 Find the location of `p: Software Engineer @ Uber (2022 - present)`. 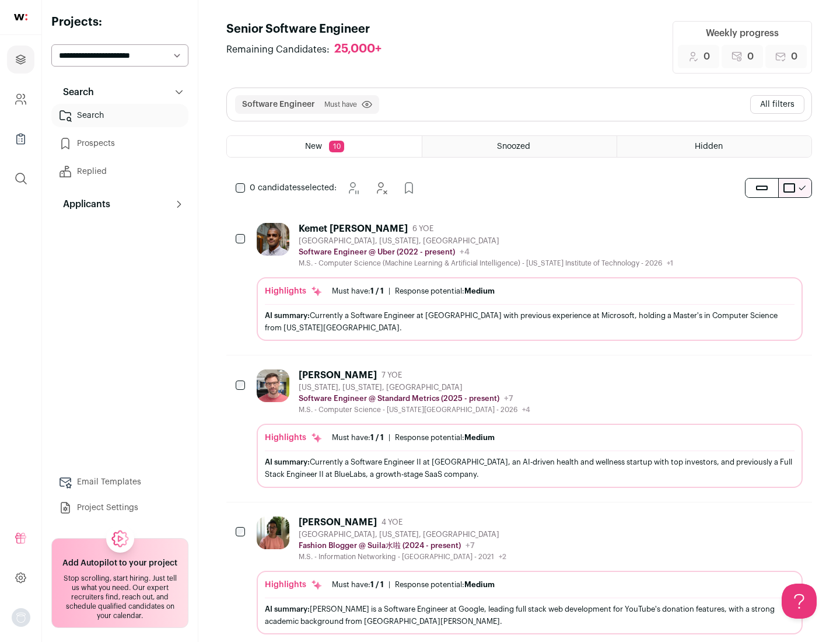

p: Software Engineer @ Uber (2022 - present) is located at coordinates (378, 252).